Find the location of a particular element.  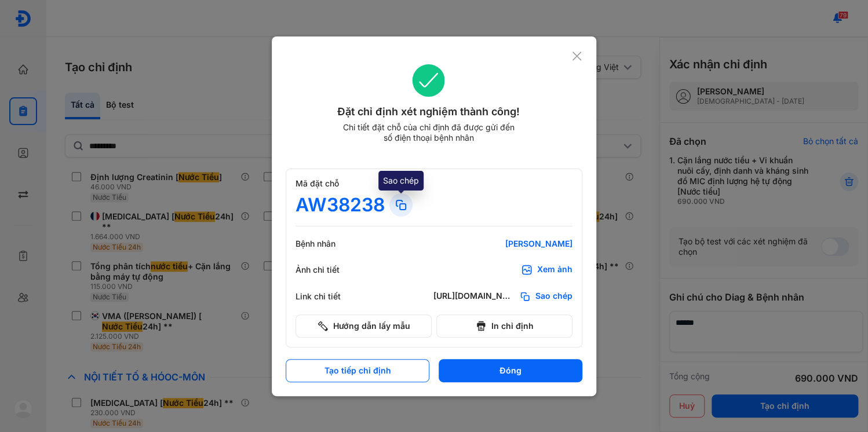

button: Hướng dẫn lấy mẫu is located at coordinates (364, 326).